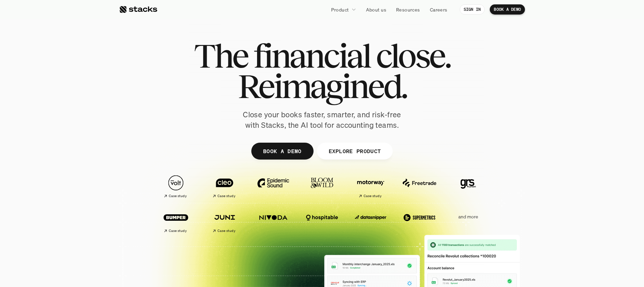 The height and width of the screenshot is (287, 644). Describe the element at coordinates (376, 9) in the screenshot. I see `p: About us` at that location.